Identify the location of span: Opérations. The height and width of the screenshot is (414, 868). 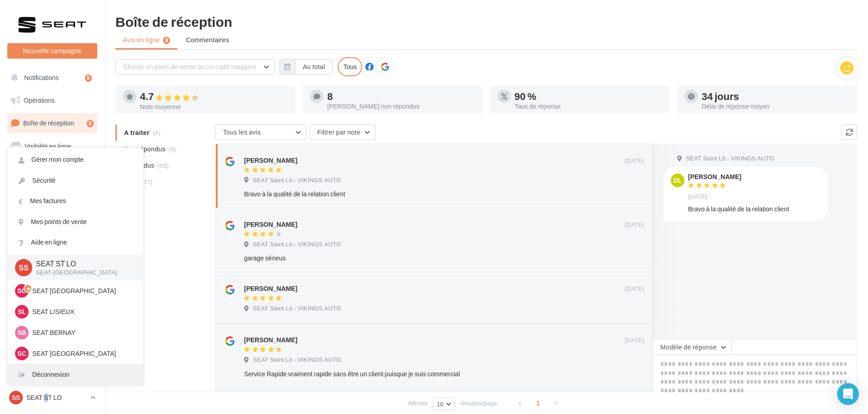
(39, 100).